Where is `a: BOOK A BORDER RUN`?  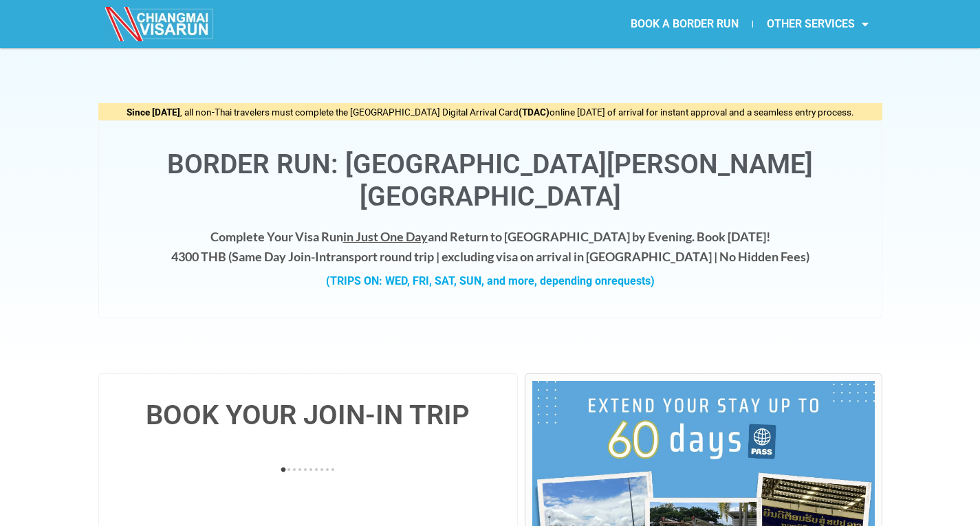 a: BOOK A BORDER RUN is located at coordinates (684, 25).